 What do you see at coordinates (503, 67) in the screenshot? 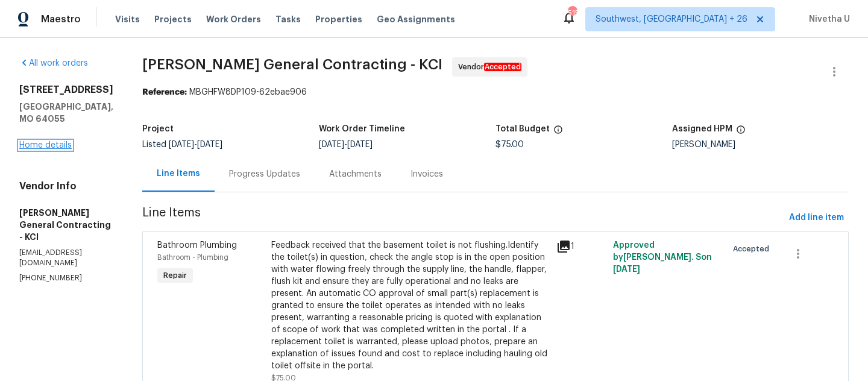
I see `em: Accepted` at bounding box center [503, 67].